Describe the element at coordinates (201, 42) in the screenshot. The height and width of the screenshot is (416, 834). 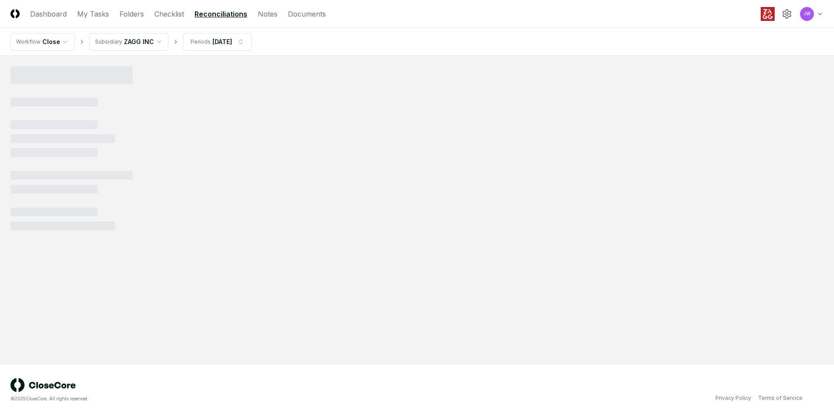
I see `div: Periods` at that location.